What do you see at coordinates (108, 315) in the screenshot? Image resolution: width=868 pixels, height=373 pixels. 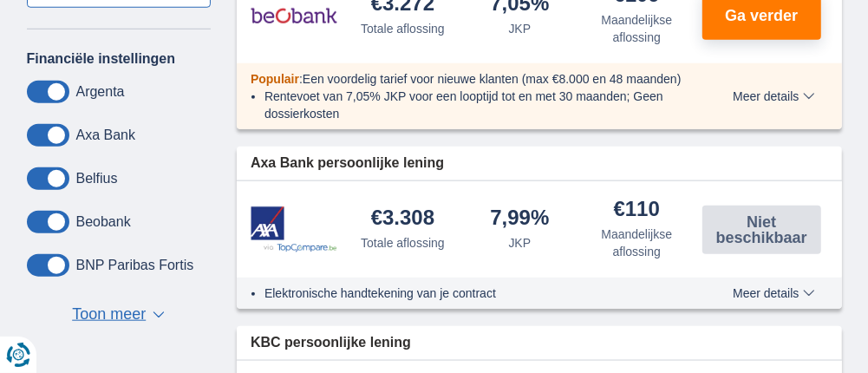 I see `span: Toon meer` at bounding box center [108, 315].